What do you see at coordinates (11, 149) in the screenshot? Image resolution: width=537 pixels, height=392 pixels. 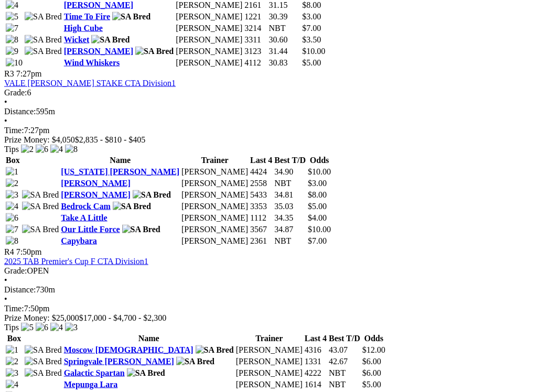 I see `span: Tips` at bounding box center [11, 149].